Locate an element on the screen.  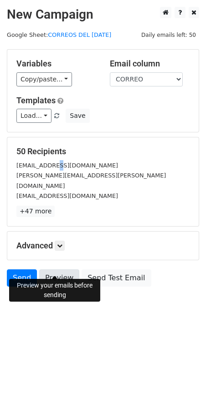
span: Daily emails left: 50 is located at coordinates (168, 35).